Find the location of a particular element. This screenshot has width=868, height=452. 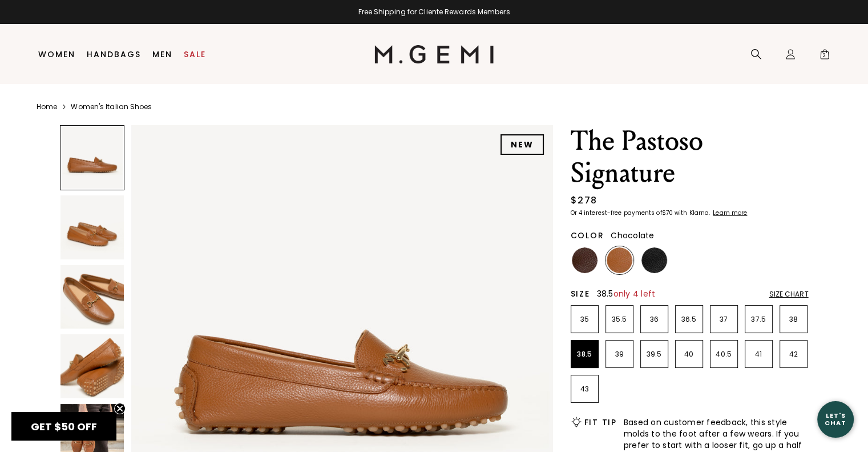

a: Handbags is located at coordinates (113, 54).